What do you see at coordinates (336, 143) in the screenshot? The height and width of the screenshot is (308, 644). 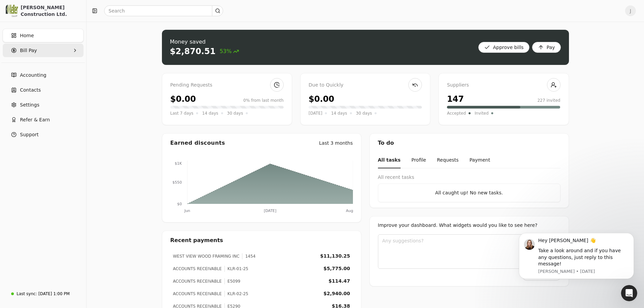 I see `div: Last 3 months` at bounding box center [336, 143].